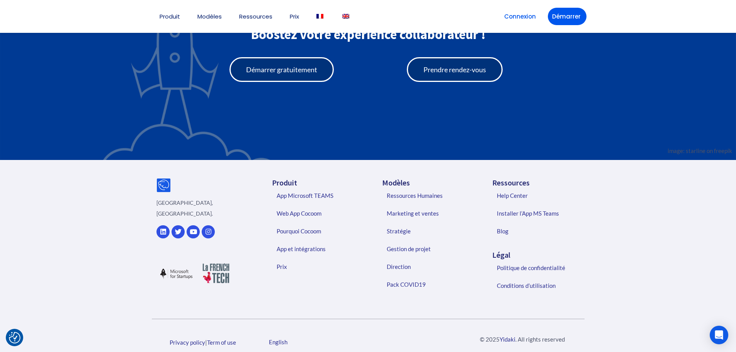 The width and height of the screenshot is (736, 352). I want to click on a: image: starline on freepik, so click(699, 151).